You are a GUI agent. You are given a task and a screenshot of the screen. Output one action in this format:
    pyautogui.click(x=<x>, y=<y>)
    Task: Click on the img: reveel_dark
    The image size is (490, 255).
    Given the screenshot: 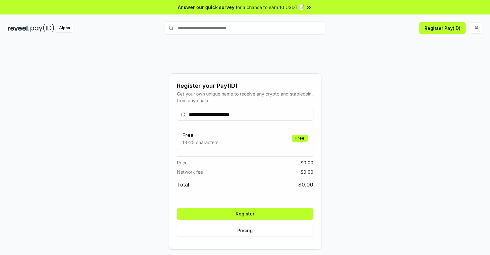 What is the action you would take?
    pyautogui.click(x=18, y=28)
    